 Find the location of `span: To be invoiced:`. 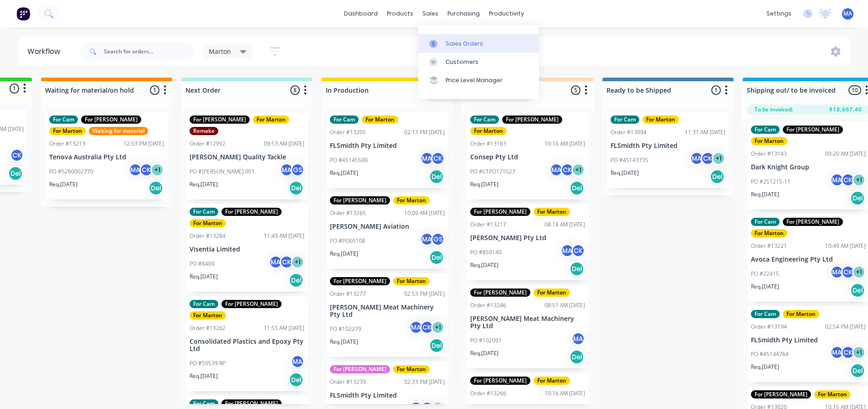

span: To be invoiced: is located at coordinates (774, 110).